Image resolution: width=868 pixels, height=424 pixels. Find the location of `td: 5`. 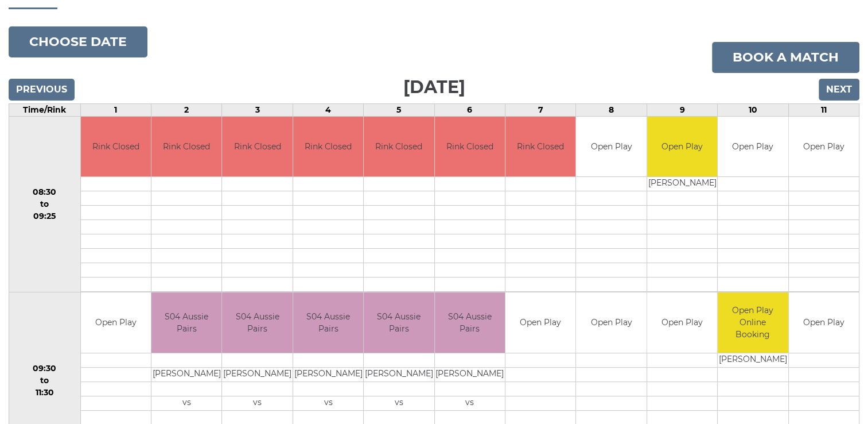

td: 5 is located at coordinates (399, 110).